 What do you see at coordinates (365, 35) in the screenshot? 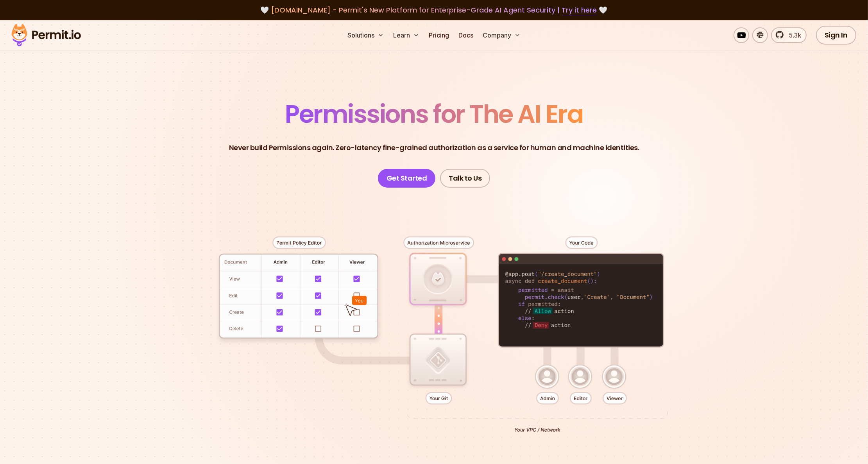
I see `button: Solutions` at bounding box center [365, 35].